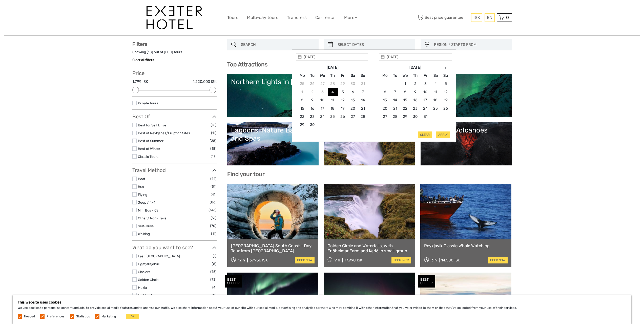  I want to click on h3: Price, so click(175, 73).